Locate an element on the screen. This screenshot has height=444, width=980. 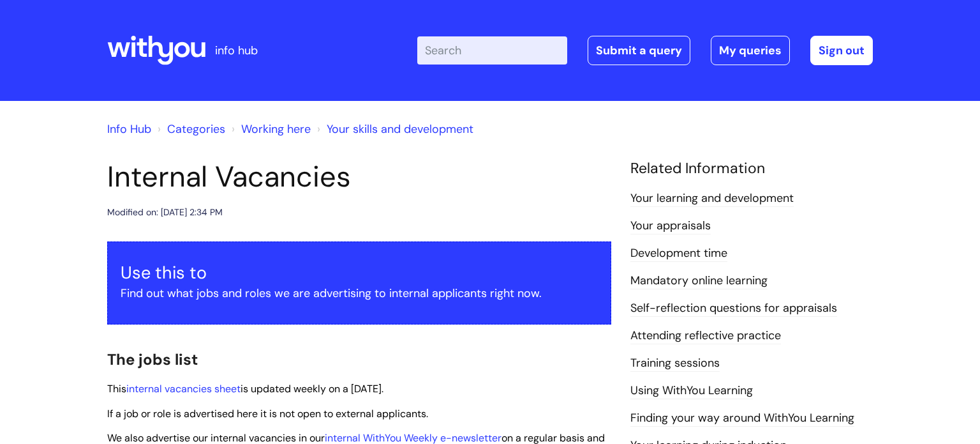
a: Training sessions is located at coordinates (675, 363).